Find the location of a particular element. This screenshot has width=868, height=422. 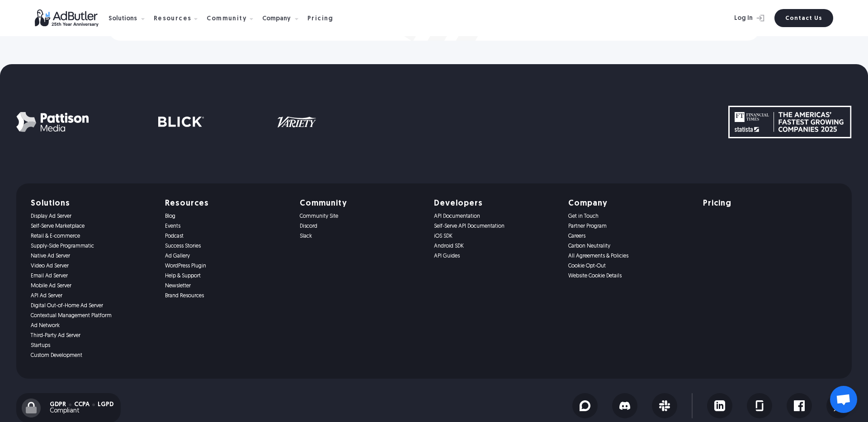

a: Brand Resources is located at coordinates (227, 296).